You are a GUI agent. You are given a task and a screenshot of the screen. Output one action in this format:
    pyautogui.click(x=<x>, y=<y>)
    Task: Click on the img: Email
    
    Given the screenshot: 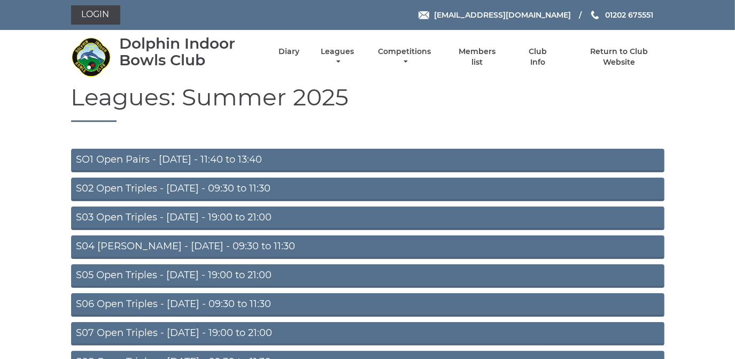 What is the action you would take?
    pyautogui.click(x=424, y=15)
    